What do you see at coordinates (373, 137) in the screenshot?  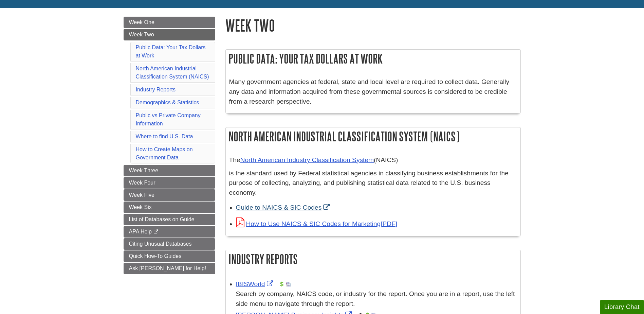 I see `h2: North American Industrial Classification System (NAICS)` at bounding box center [373, 137].